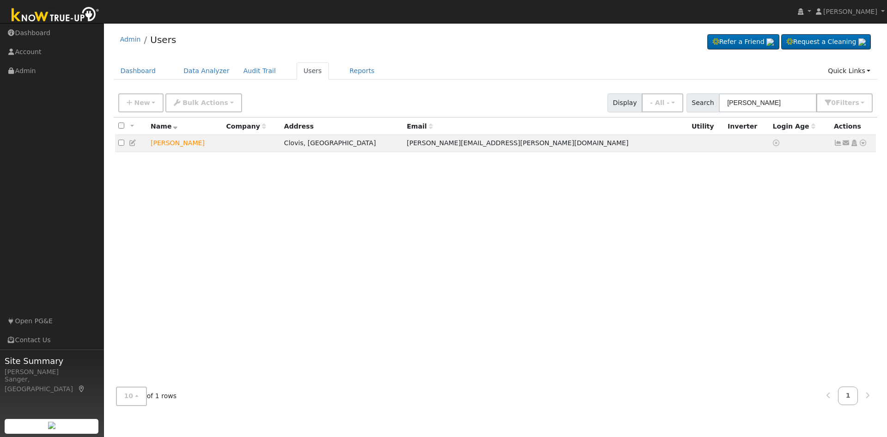 Image resolution: width=887 pixels, height=437 pixels. What do you see at coordinates (147, 396) in the screenshot?
I see `span: of 1 rows` at bounding box center [147, 396].